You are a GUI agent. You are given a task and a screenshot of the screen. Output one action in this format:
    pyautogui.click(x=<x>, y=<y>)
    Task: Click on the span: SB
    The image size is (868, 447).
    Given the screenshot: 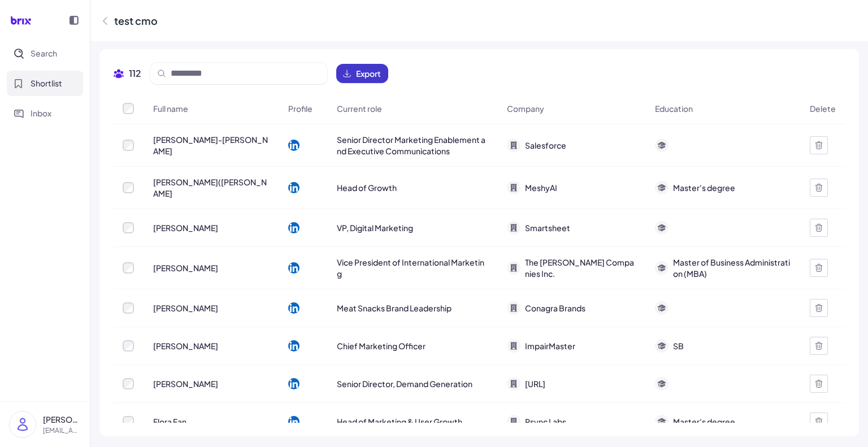 What is the action you would take?
    pyautogui.click(x=678, y=346)
    